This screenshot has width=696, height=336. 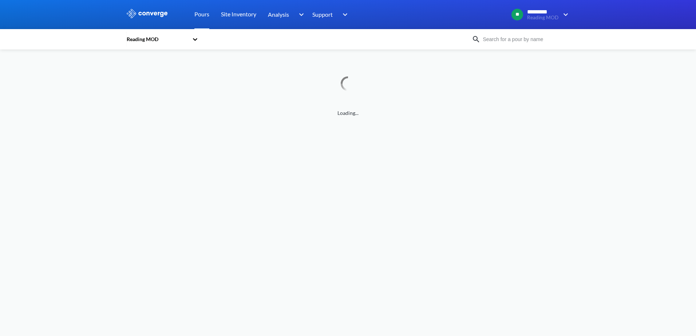 What do you see at coordinates (525, 39) in the screenshot?
I see `input: Search for a pour by name` at bounding box center [525, 39].